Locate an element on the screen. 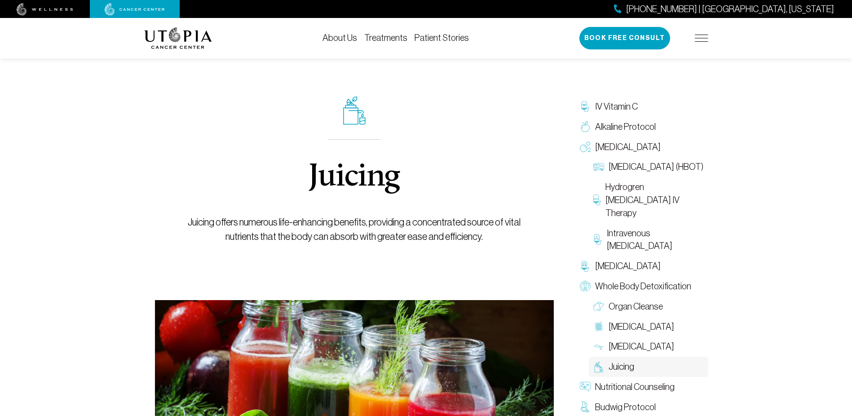  img: Organ Cleanse is located at coordinates (599, 306).